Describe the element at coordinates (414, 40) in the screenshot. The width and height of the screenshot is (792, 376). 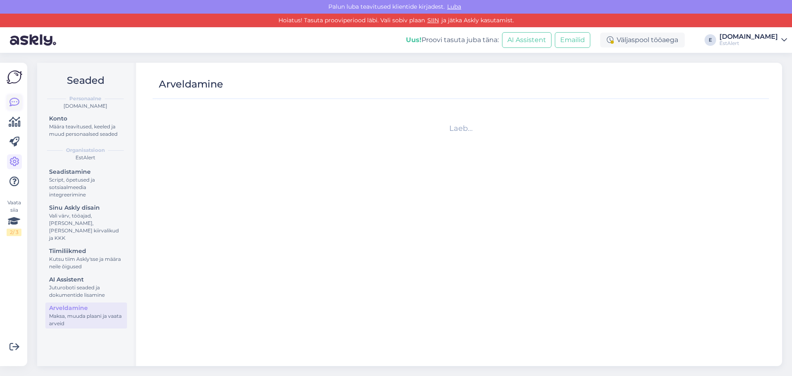
I see `b: Uus!` at that location.